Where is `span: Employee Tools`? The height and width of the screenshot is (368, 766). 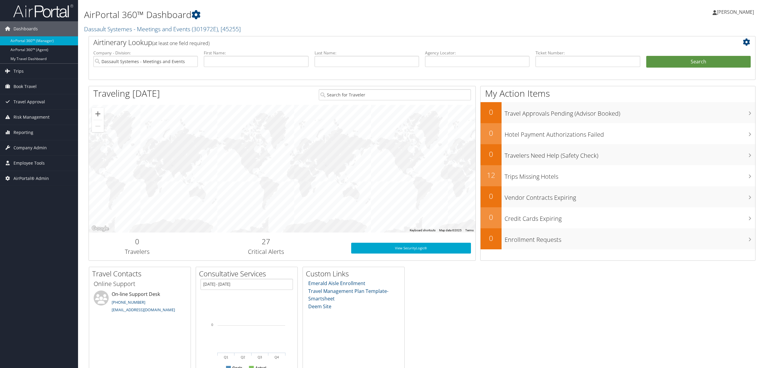
span: Employee Tools is located at coordinates (29, 163).